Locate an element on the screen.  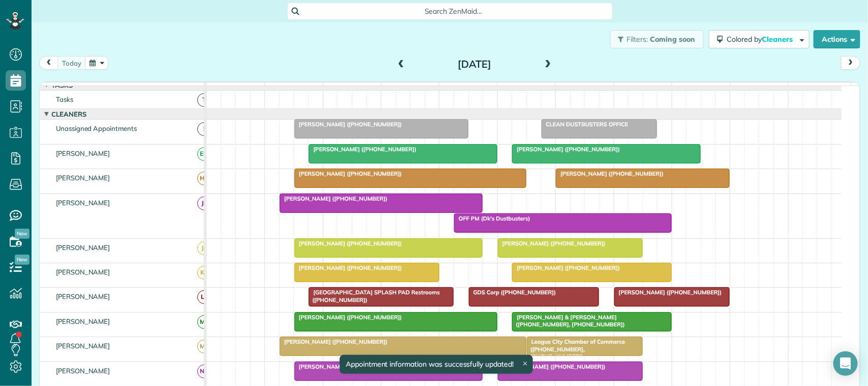
span: JB is located at coordinates (204, 203).